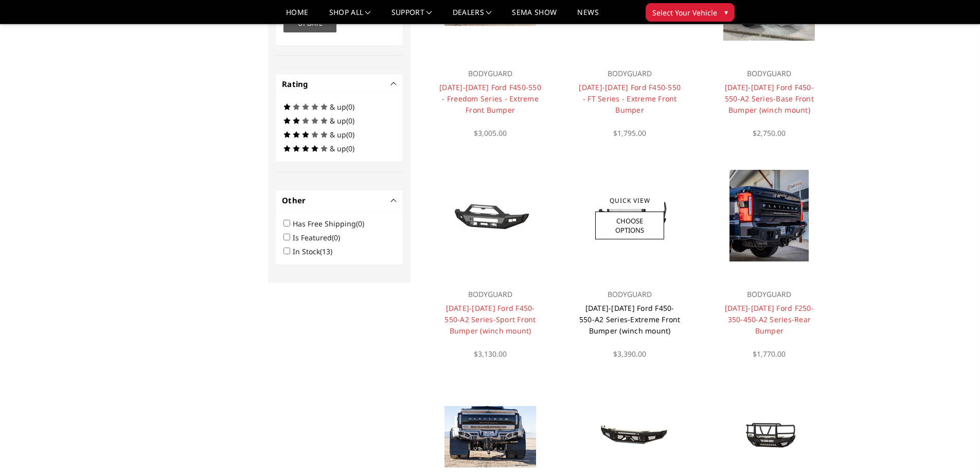 The width and height of the screenshot is (980, 473). What do you see at coordinates (490, 133) in the screenshot?
I see `span: $3,005.00` at bounding box center [490, 133].